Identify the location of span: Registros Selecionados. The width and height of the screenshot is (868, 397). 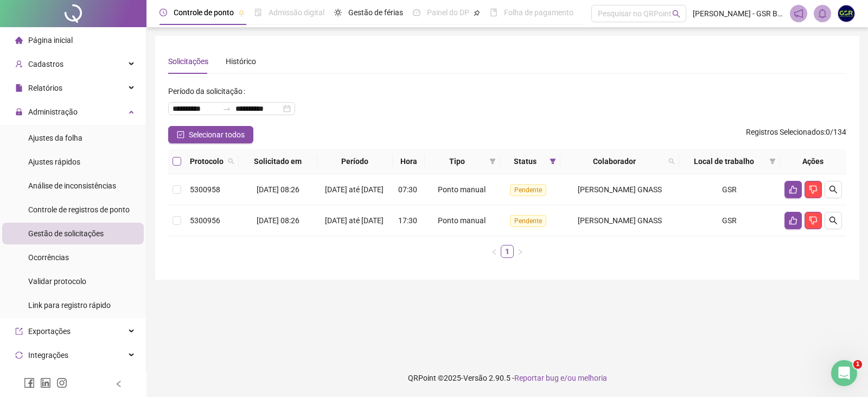
(785, 132).